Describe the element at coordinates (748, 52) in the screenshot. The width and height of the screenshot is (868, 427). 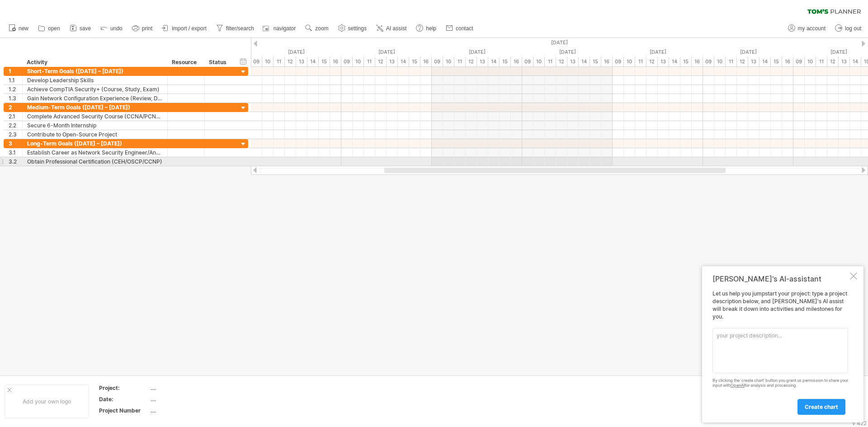
I see `div: Tuesday, 23 September 2025` at that location.